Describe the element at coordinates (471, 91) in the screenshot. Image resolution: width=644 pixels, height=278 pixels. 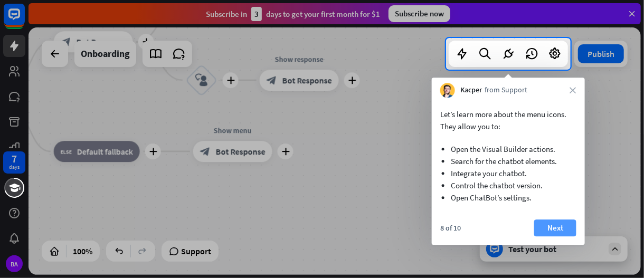
I see `span: Kacper` at that location.